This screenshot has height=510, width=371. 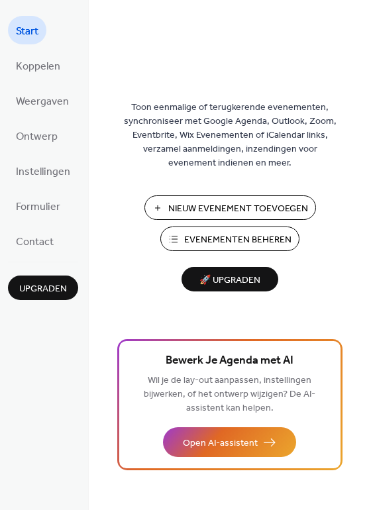 What do you see at coordinates (220, 443) in the screenshot?
I see `span: Open AI-assistent` at bounding box center [220, 443].